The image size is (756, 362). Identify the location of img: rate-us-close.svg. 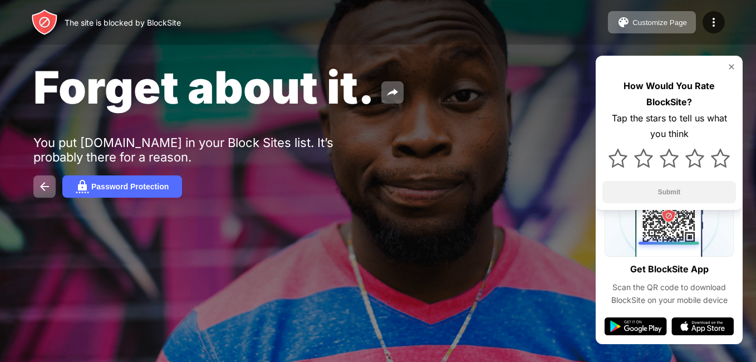
(732, 67).